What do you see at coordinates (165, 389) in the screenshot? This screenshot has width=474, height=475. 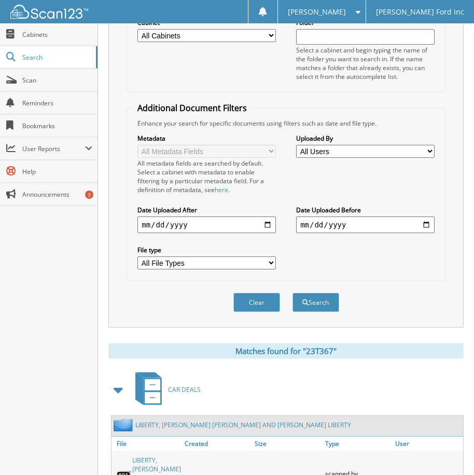 I see `a: CAR DEALS` at bounding box center [165, 389].